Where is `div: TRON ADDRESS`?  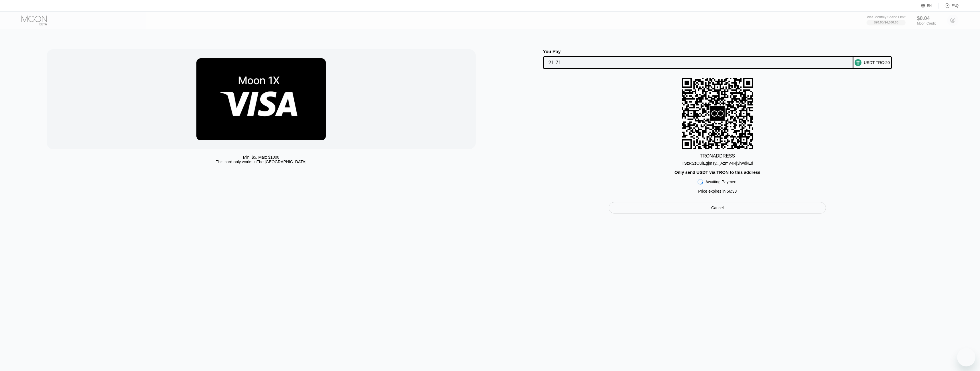
div: TRON ADDRESS is located at coordinates (717, 156).